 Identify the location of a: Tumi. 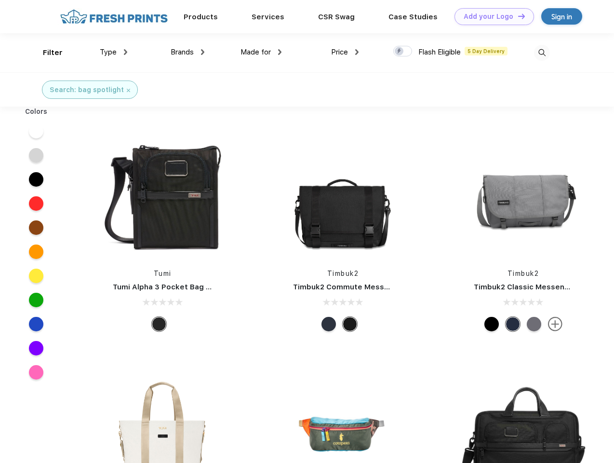
(162, 273).